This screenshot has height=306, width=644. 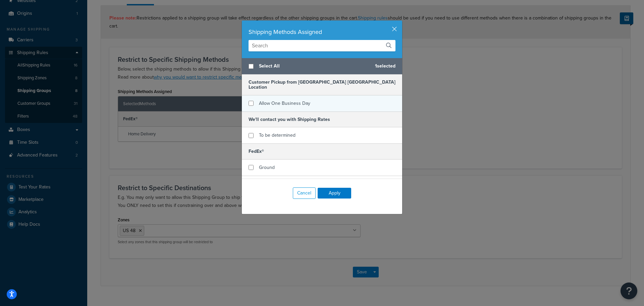 I want to click on input: Search, so click(x=322, y=46).